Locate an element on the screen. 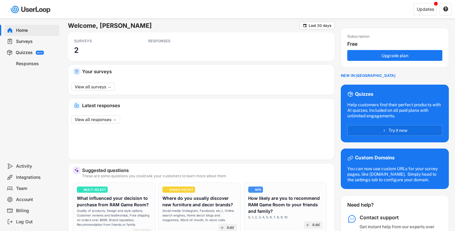 The height and width of the screenshot is (231, 455). button: View all surveys → is located at coordinates (93, 87).